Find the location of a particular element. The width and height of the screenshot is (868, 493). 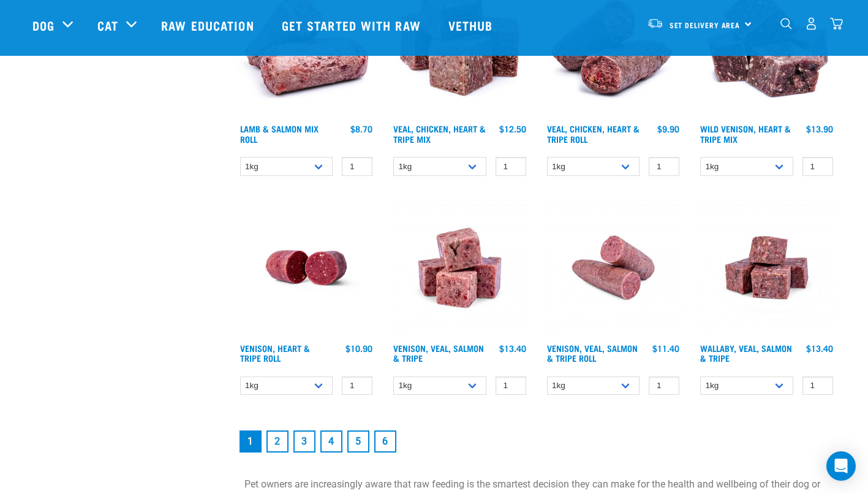

a: Venison, Heart & Tripe Roll is located at coordinates (275, 352).